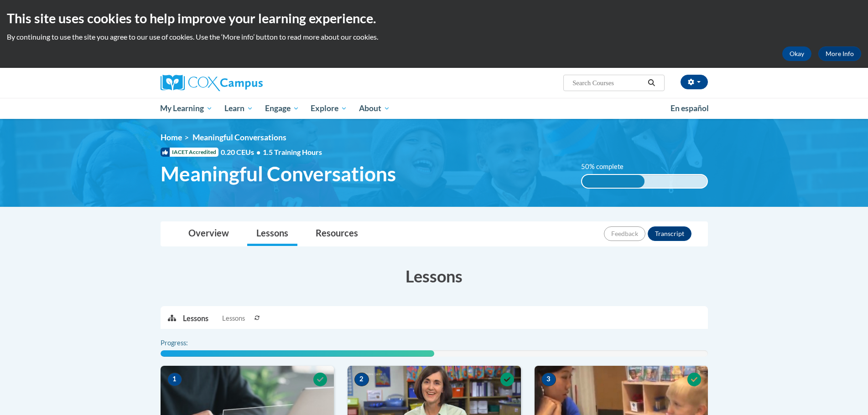  I want to click on h3: Lessons, so click(434, 276).